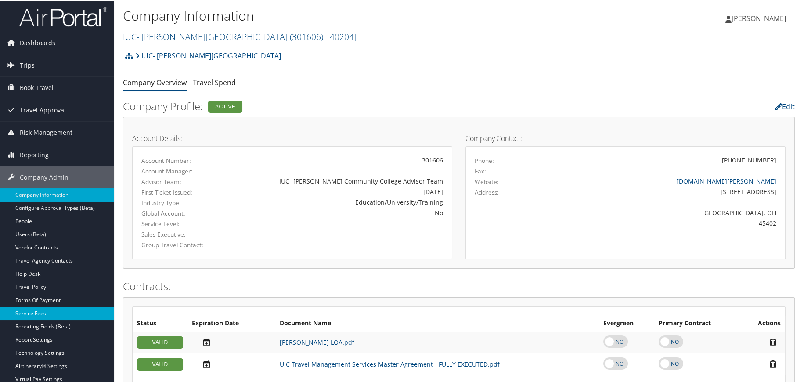 The image size is (800, 382). I want to click on div: Active, so click(225, 106).